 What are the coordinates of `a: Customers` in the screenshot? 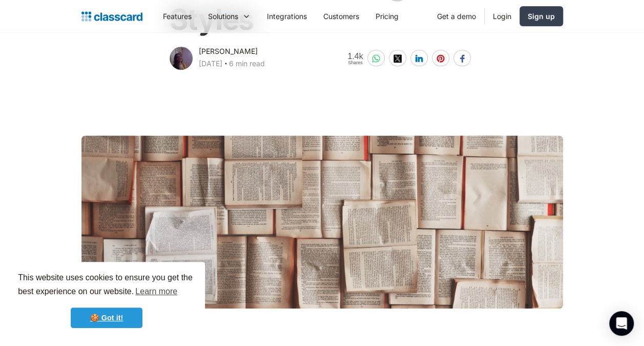 It's located at (341, 16).